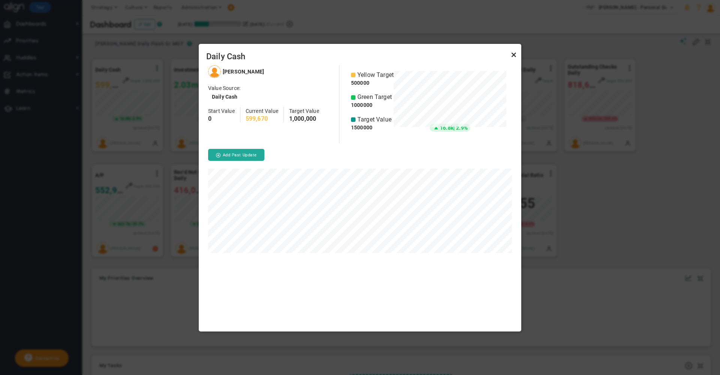 This screenshot has width=720, height=375. I want to click on h4: 0, so click(221, 119).